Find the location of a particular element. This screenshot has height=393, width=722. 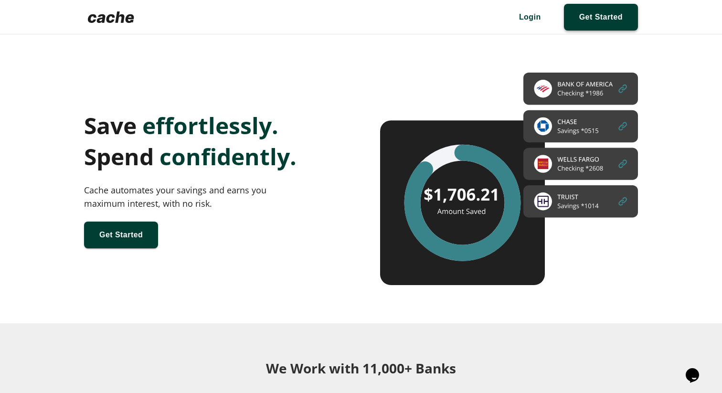

span: effortlessly. is located at coordinates (210, 125).